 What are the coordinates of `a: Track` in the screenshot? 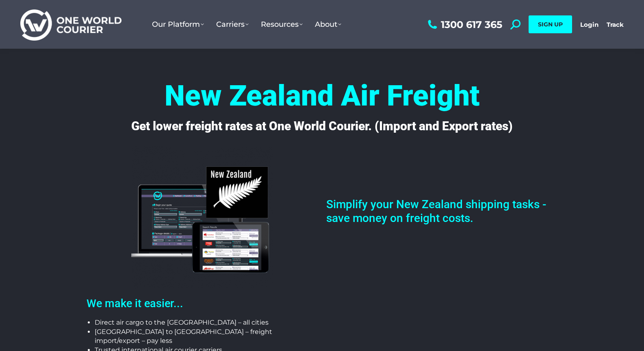 It's located at (616, 24).